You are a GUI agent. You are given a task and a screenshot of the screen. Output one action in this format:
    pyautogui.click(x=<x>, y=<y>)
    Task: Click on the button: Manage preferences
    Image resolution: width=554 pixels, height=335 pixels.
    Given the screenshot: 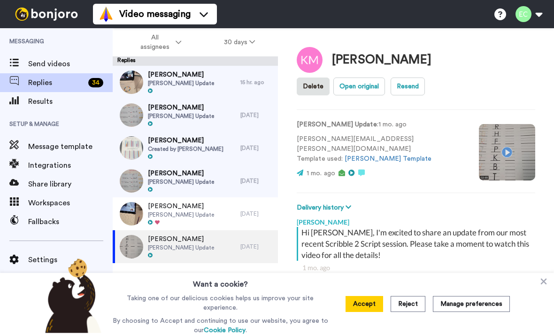 What is the action you would take?
    pyautogui.click(x=472, y=304)
    